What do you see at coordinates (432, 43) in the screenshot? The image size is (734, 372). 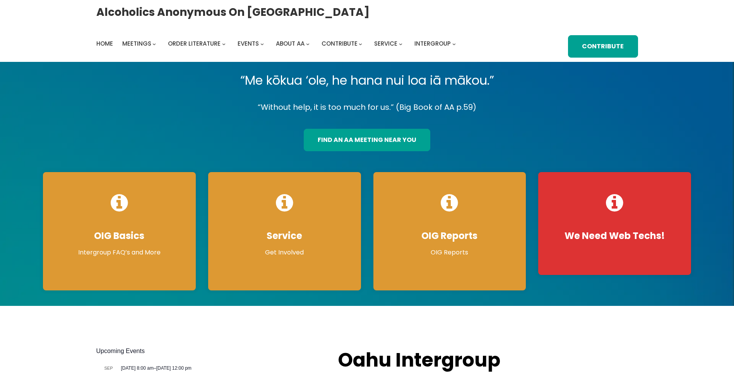 I see `span: Intergroup` at bounding box center [432, 43].